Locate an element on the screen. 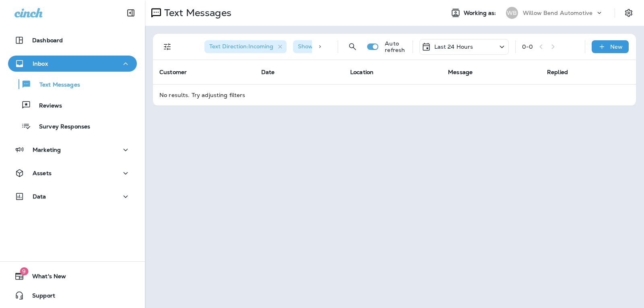 The image size is (644, 308). button: Reviews is located at coordinates (72, 105).